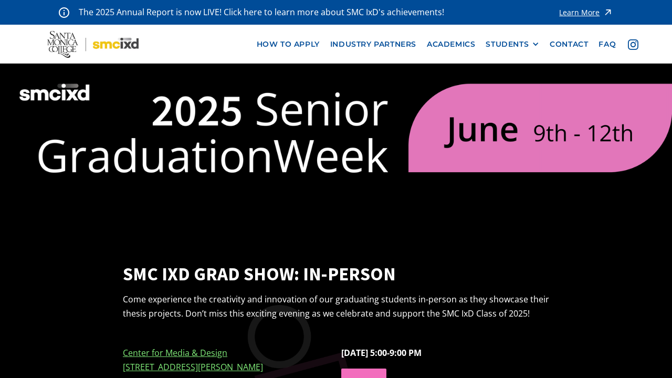  Describe the element at coordinates (569, 44) in the screenshot. I see `a: contact` at that location.